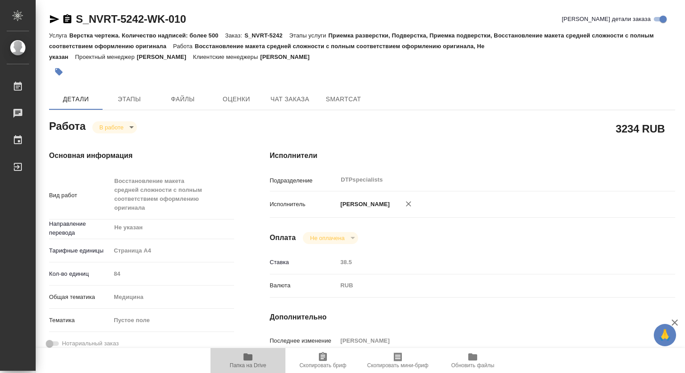 This screenshot has height=373, width=685. Describe the element at coordinates (351, 41) in the screenshot. I see `p: Приемка разверстки, Подверстка, Приемка подверстки, Восстановление макета средней сложности с пол...` at that location.